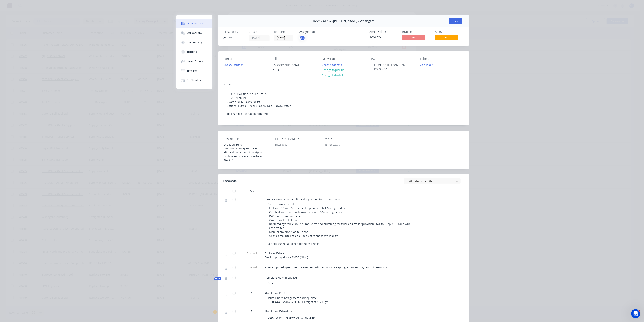 This screenshot has height=322, width=644. I want to click on span: 2, so click(252, 293).